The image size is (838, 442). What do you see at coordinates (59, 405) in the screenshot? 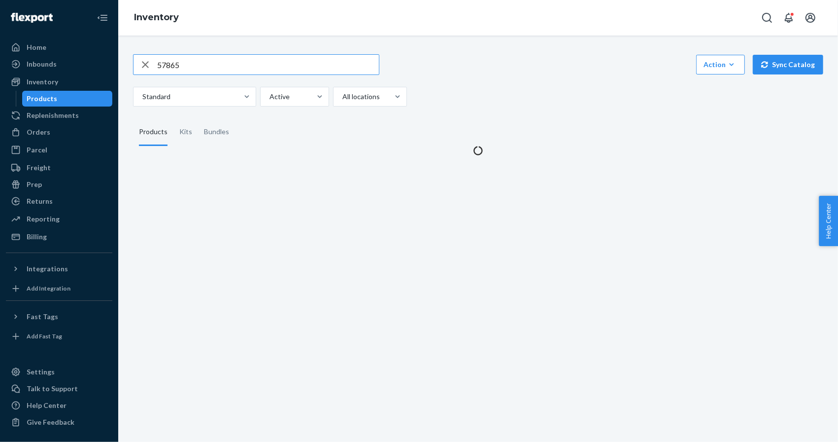
I see `a: Help Center` at bounding box center [59, 405].